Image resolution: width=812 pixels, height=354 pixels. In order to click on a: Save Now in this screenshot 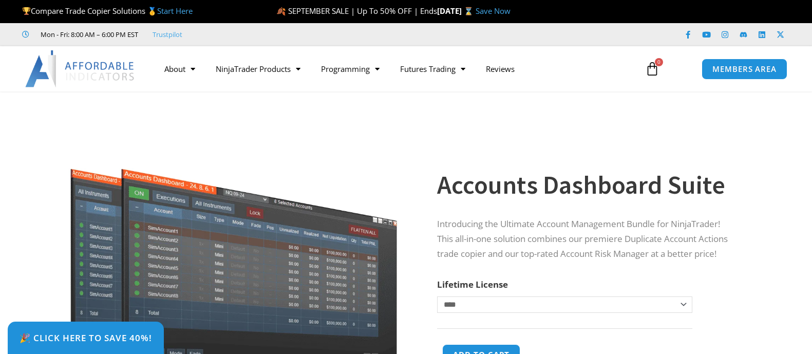, I will do `click(493, 11)`.